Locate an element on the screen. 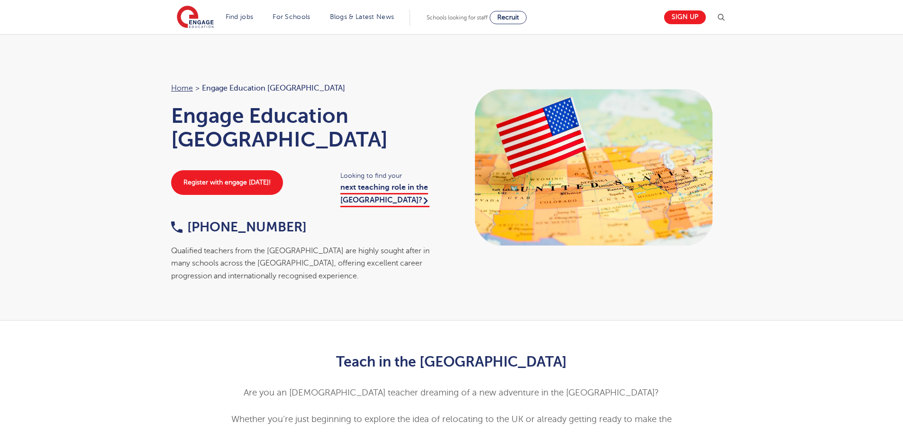 Image resolution: width=903 pixels, height=432 pixels. nav: breadcrumb is located at coordinates (307, 88).